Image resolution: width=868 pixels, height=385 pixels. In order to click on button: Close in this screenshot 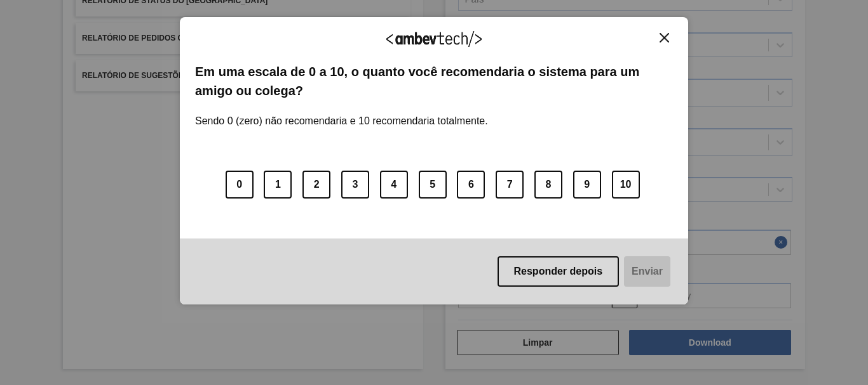, I will do `click(664, 37)`.